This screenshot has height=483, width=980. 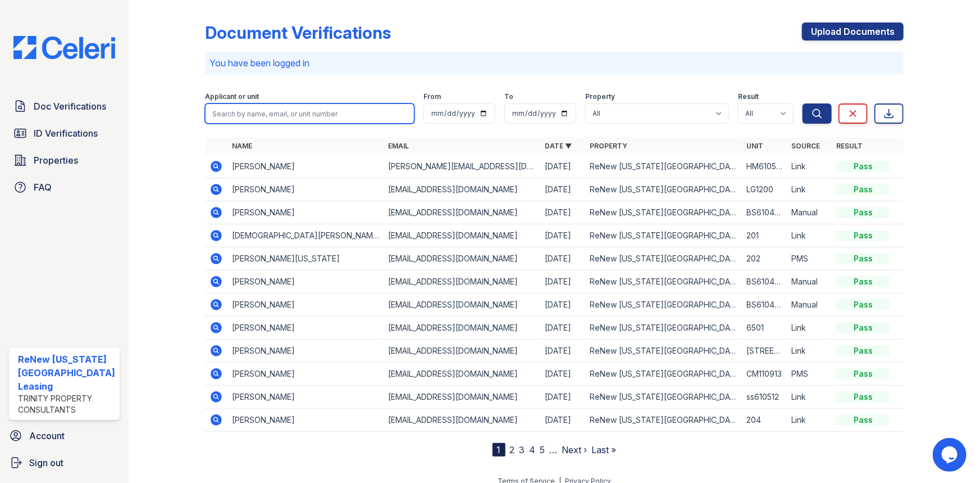 What do you see at coordinates (64, 106) in the screenshot?
I see `a: Doc Verifications` at bounding box center [64, 106].